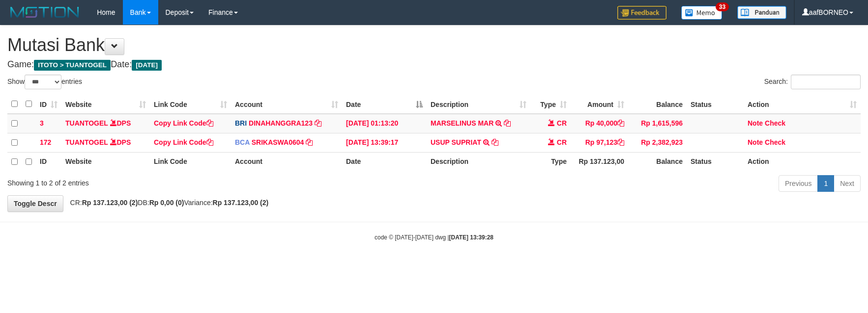 The width and height of the screenshot is (868, 313). I want to click on a: Copy MARSELINUS MAR to clipboard, so click(507, 123).